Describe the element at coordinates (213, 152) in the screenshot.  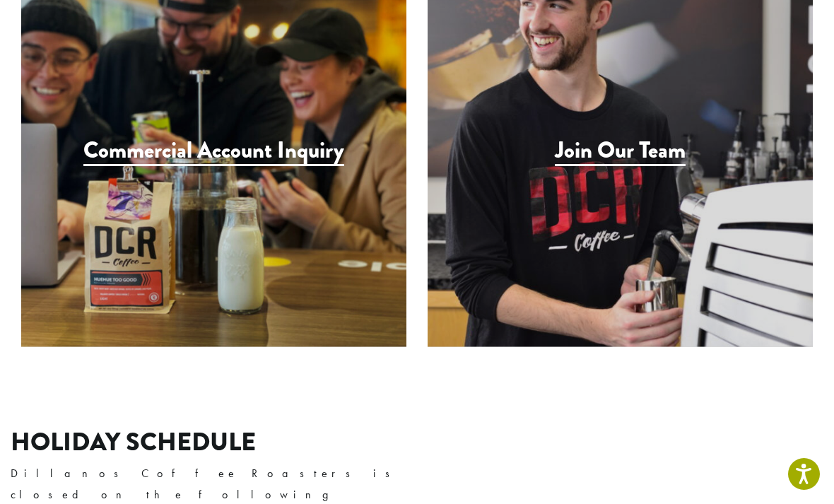
I see `h3: Commercial Account Inquiry` at that location.